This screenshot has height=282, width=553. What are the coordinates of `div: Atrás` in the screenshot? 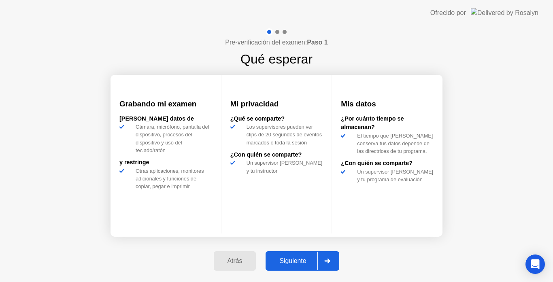 It's located at (235, 261).